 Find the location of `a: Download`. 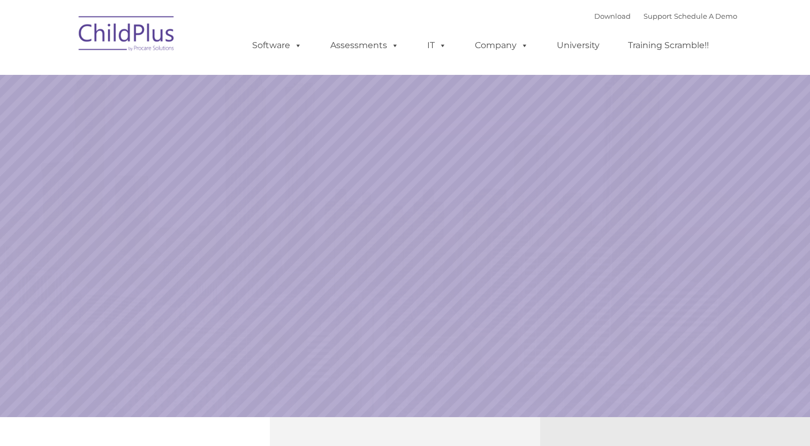

a: Download is located at coordinates (612, 16).